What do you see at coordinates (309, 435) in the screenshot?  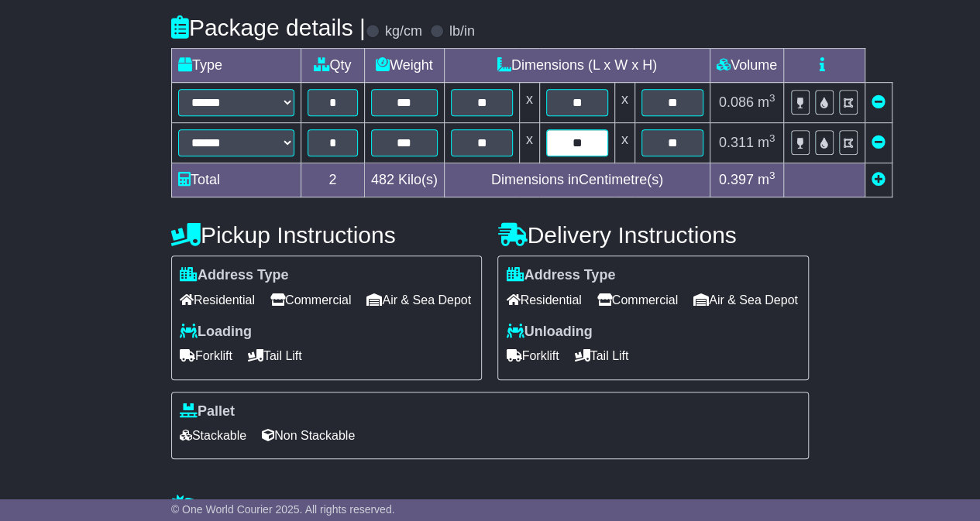 I see `span: Non Stackable` at bounding box center [309, 435].